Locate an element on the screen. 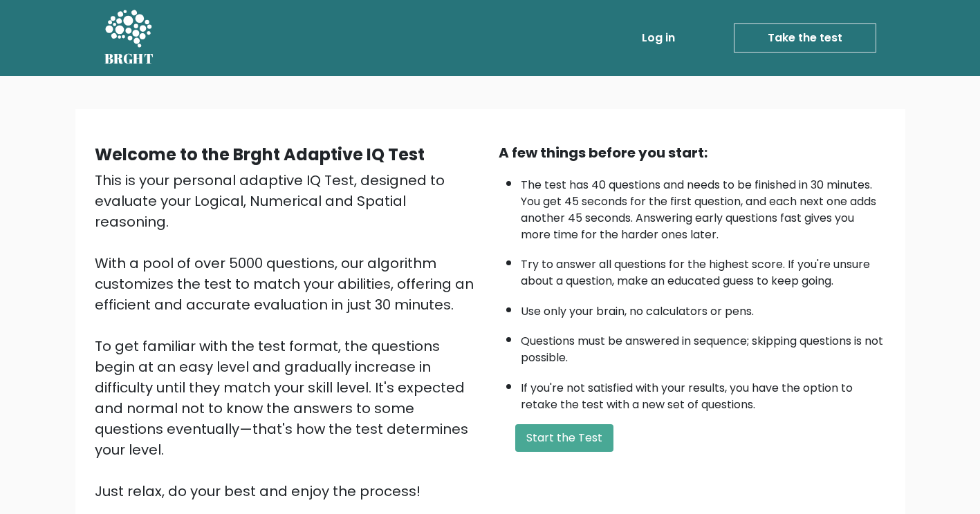  li: Try to answer all questions for the highest score. If you're unsure about a question, make an edu... is located at coordinates (704, 270).